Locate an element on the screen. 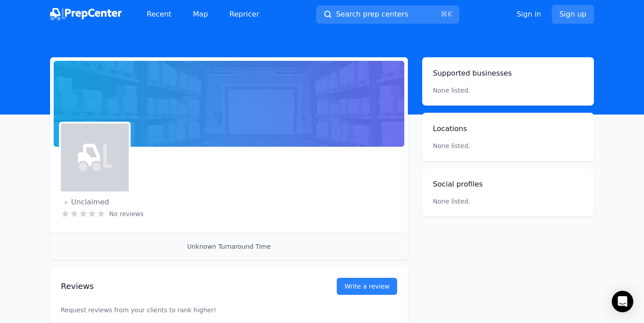 The width and height of the screenshot is (644, 323). a: Map is located at coordinates (201, 15).